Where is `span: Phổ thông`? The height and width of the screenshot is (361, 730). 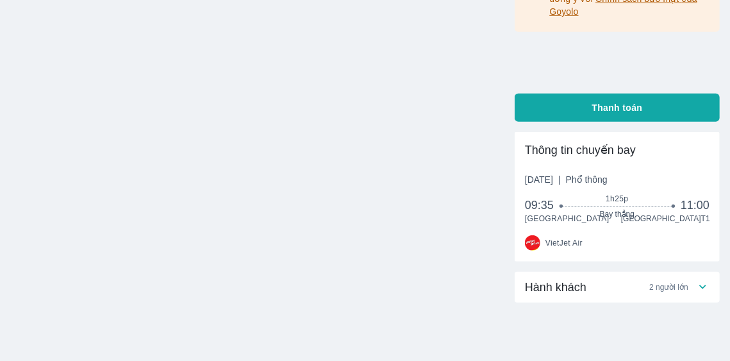 span: Phổ thông is located at coordinates (587, 179).